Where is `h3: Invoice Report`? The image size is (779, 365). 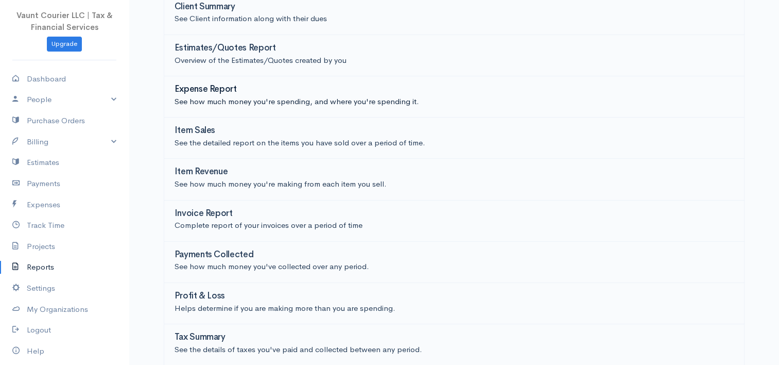 h3: Invoice Report is located at coordinates (203, 213).